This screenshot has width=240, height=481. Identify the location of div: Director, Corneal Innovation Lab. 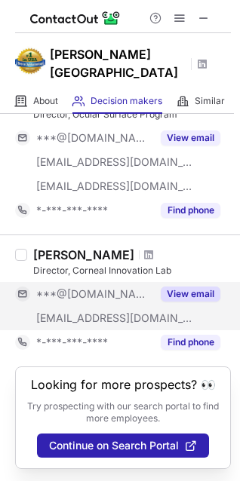
(132, 271).